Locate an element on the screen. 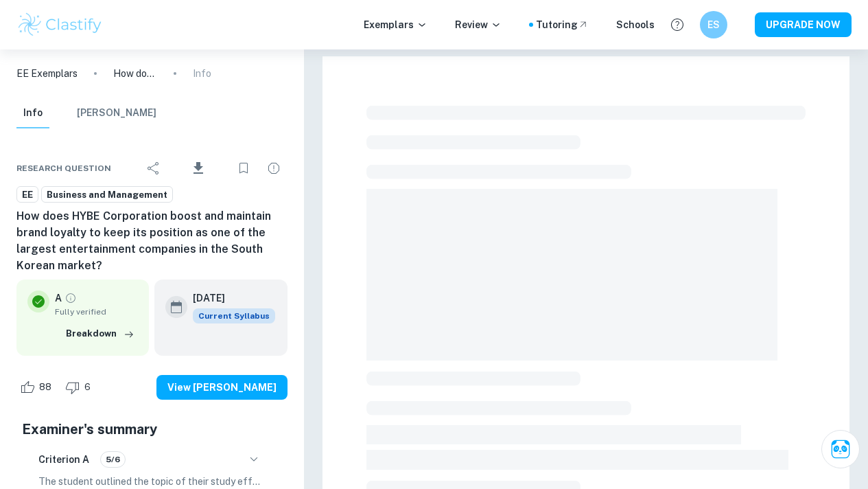 This screenshot has height=489, width=868. span: 6 is located at coordinates (87, 387).